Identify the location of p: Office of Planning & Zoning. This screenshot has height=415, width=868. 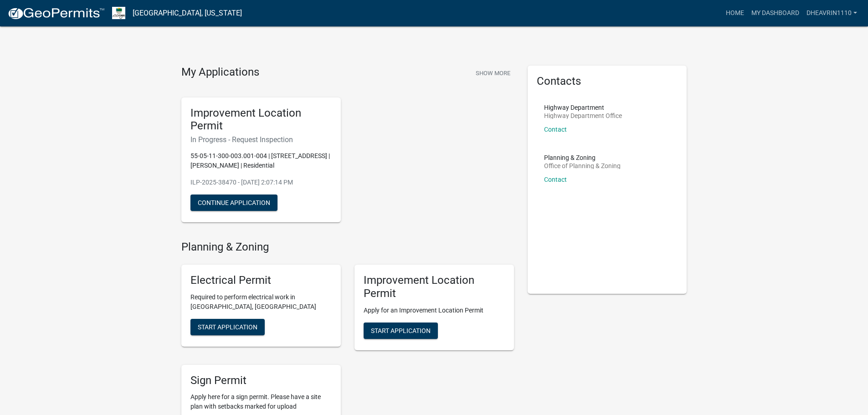
(582, 166).